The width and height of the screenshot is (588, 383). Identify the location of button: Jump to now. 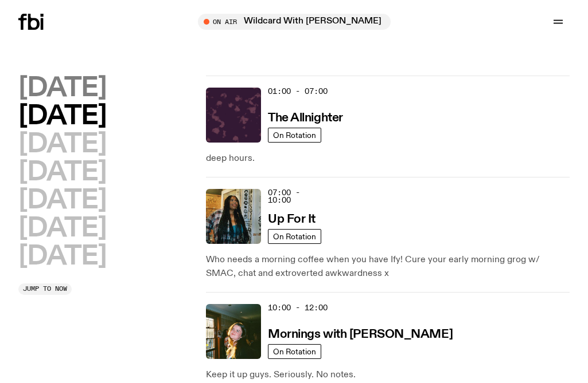
(45, 290).